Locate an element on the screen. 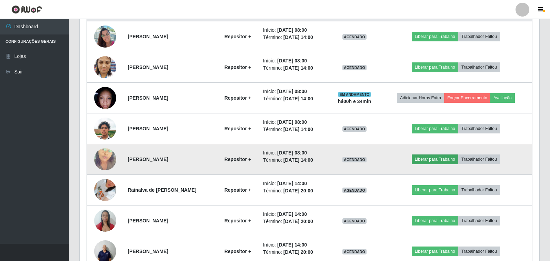 The height and width of the screenshot is (261, 550). button: Adicionar Horas Extra is located at coordinates (421, 98).